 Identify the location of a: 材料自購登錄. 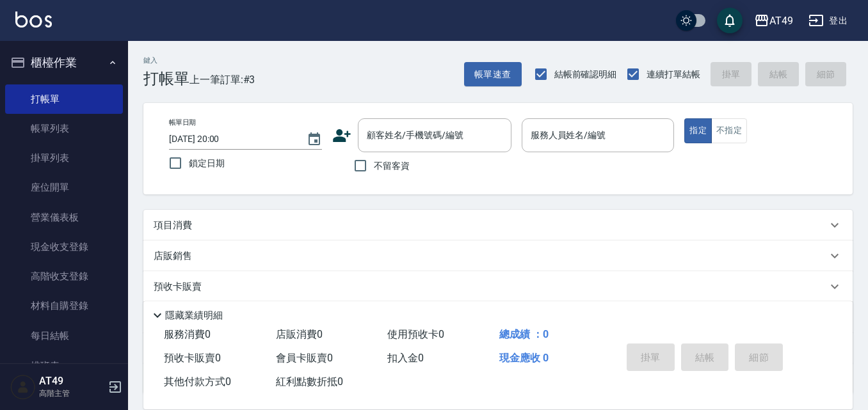
(64, 305).